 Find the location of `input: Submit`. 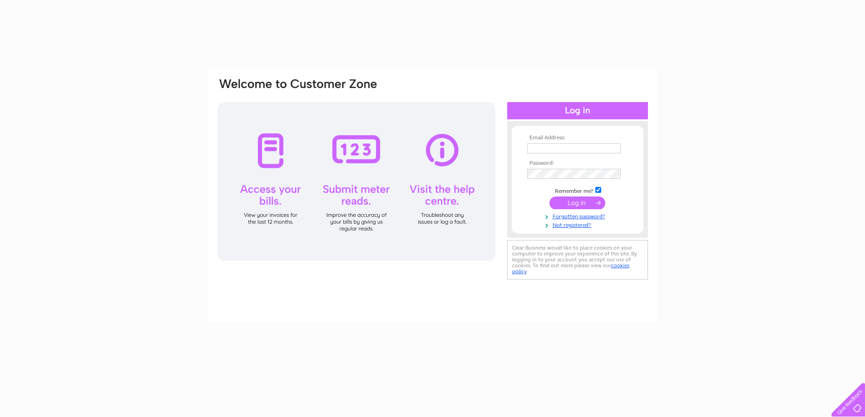

input: Submit is located at coordinates (577, 203).